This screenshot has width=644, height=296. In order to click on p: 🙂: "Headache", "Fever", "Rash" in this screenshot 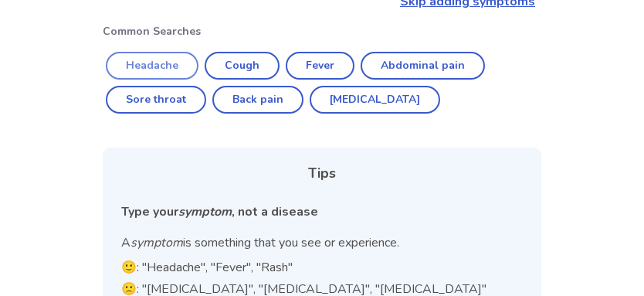, I will do `click(322, 268)`.